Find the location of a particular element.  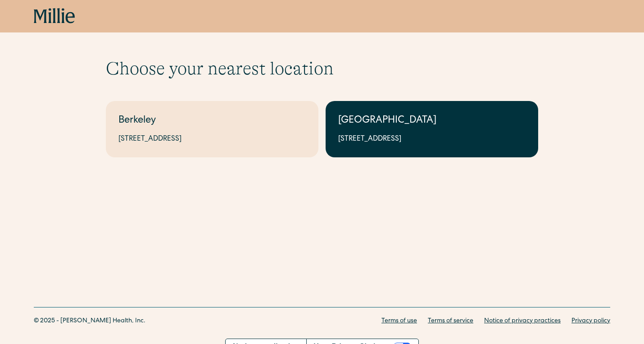

a: Privacy policy is located at coordinates (591, 321).